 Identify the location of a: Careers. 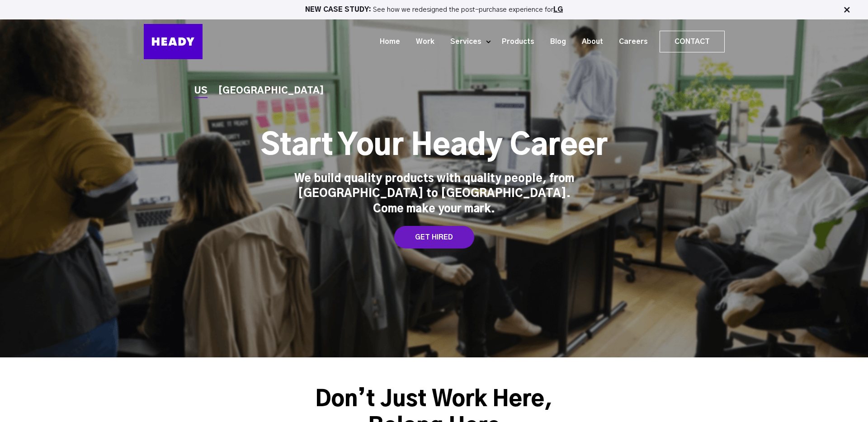
(629, 42).